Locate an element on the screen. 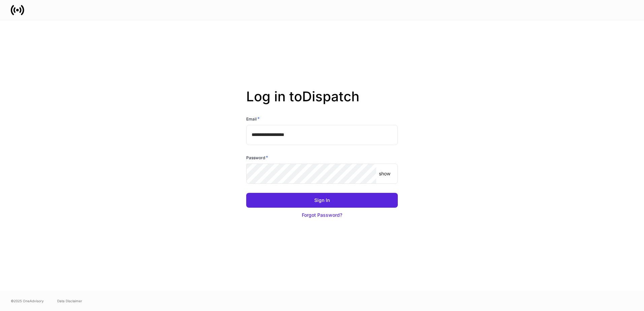 Image resolution: width=644 pixels, height=311 pixels. a: Data Disclaimer is located at coordinates (70, 301).